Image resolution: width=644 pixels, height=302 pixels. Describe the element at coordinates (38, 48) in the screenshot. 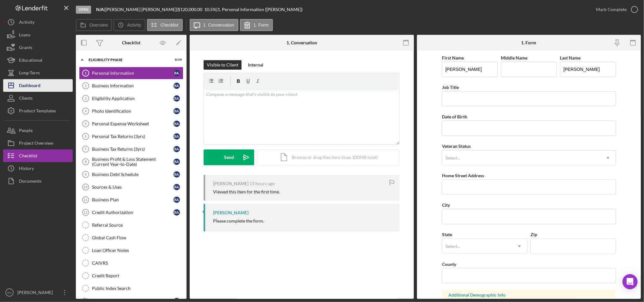

I see `a: Grants` at that location.